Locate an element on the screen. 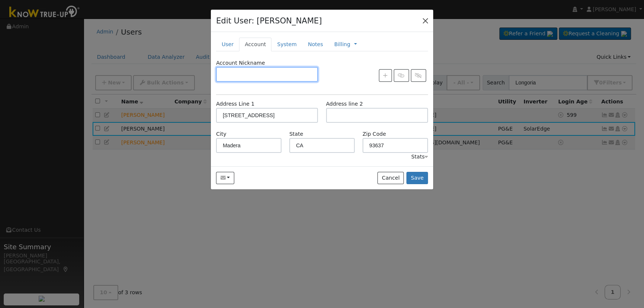 Image resolution: width=644 pixels, height=308 pixels. a: Billing is located at coordinates (342, 44).